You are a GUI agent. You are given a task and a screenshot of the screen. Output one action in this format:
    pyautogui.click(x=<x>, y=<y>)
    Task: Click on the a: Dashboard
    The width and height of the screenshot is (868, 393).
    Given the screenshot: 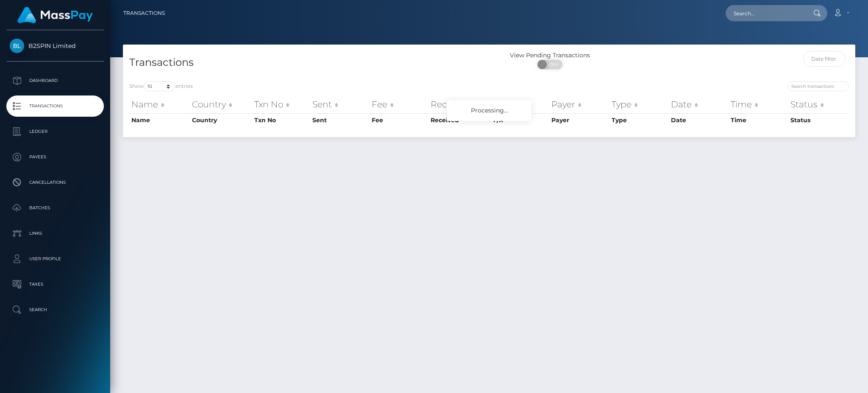 What is the action you would take?
    pyautogui.click(x=55, y=81)
    